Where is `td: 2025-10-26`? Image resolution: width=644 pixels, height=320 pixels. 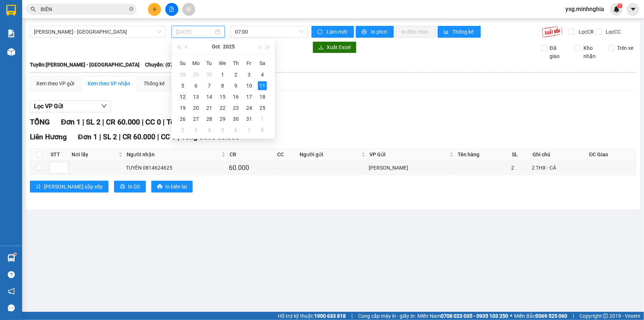 td: 2025-10-26 is located at coordinates (183, 119).